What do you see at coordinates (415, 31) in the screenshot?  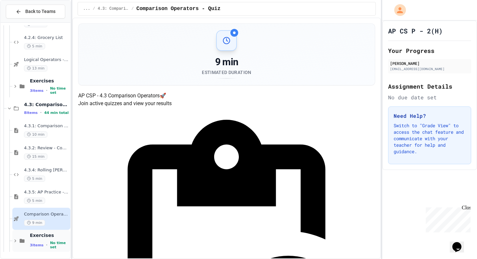 I see `h1: AP CS P - 2(H)` at bounding box center [415, 31].